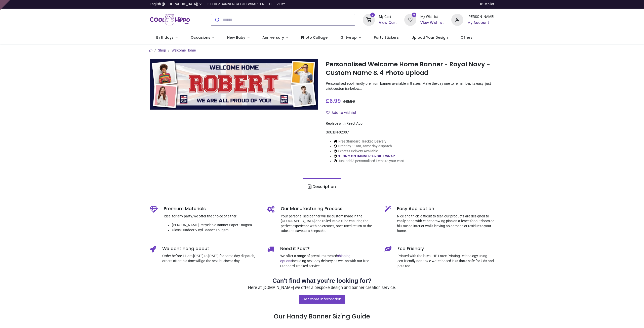  Describe the element at coordinates (167, 38) in the screenshot. I see `a: Birthdays` at that location.